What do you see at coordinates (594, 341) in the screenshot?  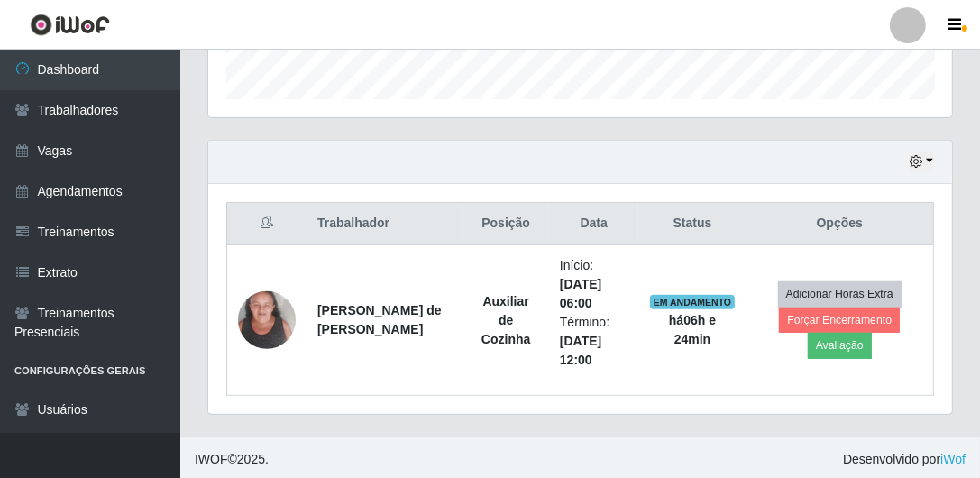 I see `li: Término:` at bounding box center [594, 341].